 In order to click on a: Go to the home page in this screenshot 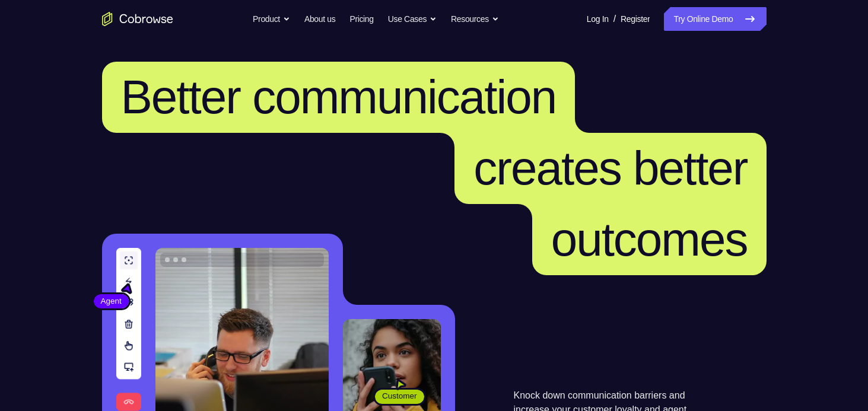, I will do `click(137, 19)`.